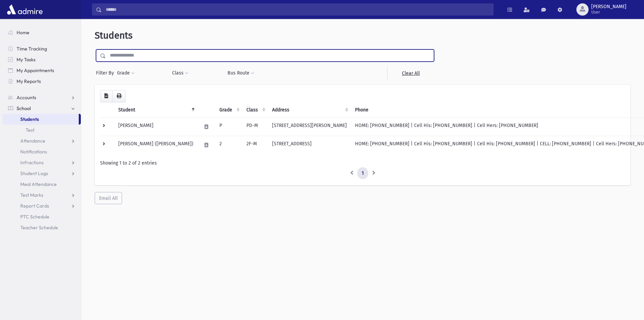 This screenshot has width=644, height=320. What do you see at coordinates (41, 195) in the screenshot?
I see `a: Test Marks` at bounding box center [41, 195].